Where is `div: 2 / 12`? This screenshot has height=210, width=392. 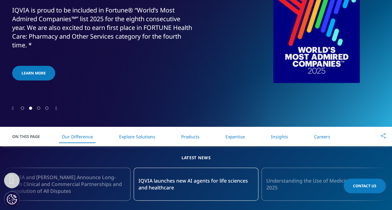
div: 2 / 12 is located at coordinates (196, 184).